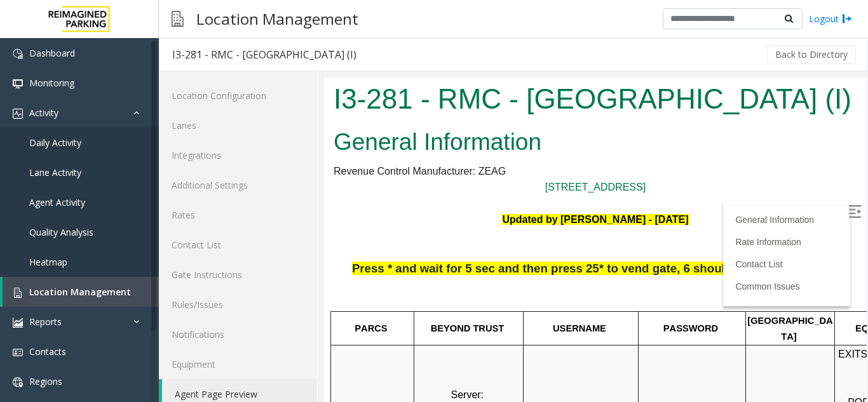 This screenshot has height=402, width=868. I want to click on span: PASSWORD, so click(367, 251).